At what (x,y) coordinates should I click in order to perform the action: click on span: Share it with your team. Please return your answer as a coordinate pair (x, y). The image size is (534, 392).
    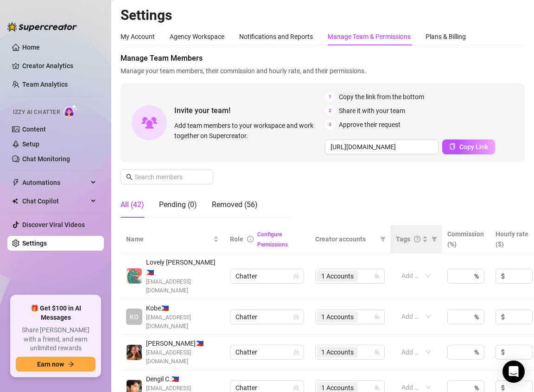
    Looking at the image, I should click on (372, 111).